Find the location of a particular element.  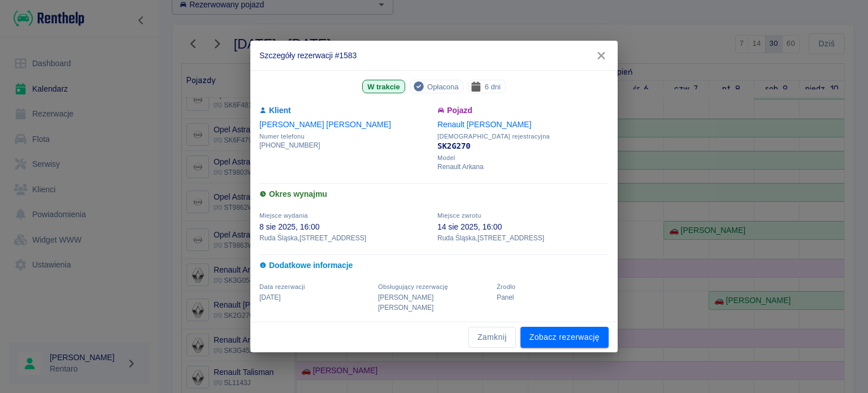

h6: Pojazd is located at coordinates (523, 110).